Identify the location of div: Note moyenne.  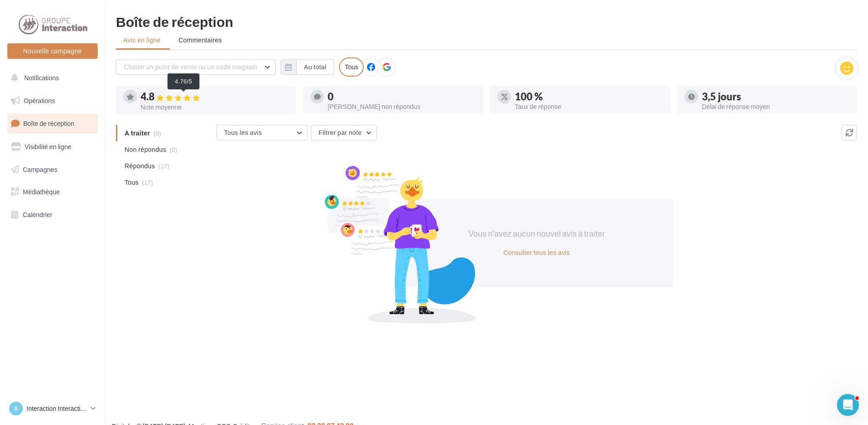
(214, 108).